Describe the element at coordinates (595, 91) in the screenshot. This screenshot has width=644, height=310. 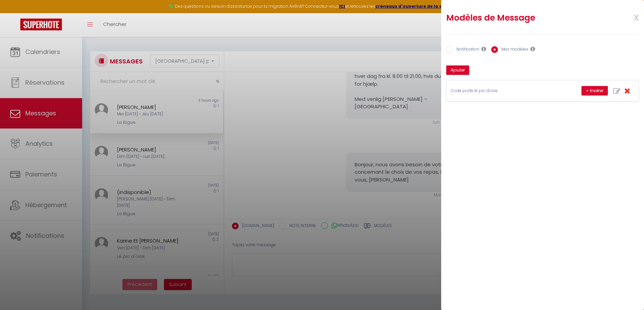
I see `button: + Insérer` at that location.